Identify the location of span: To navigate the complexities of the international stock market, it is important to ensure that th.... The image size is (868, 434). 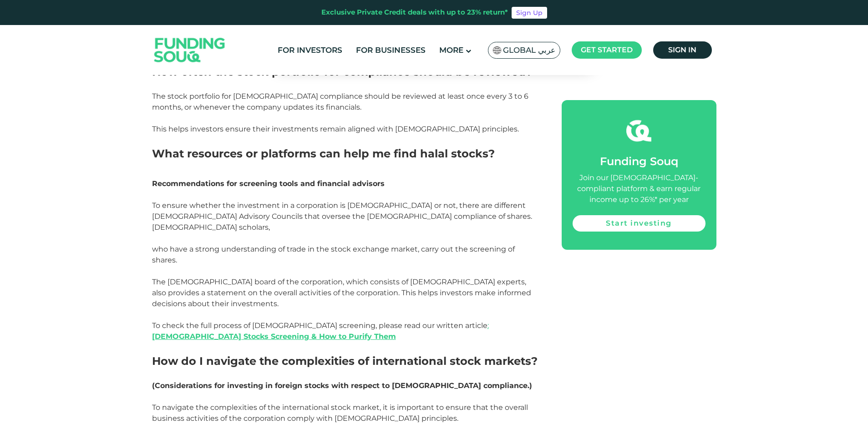
(340, 413).